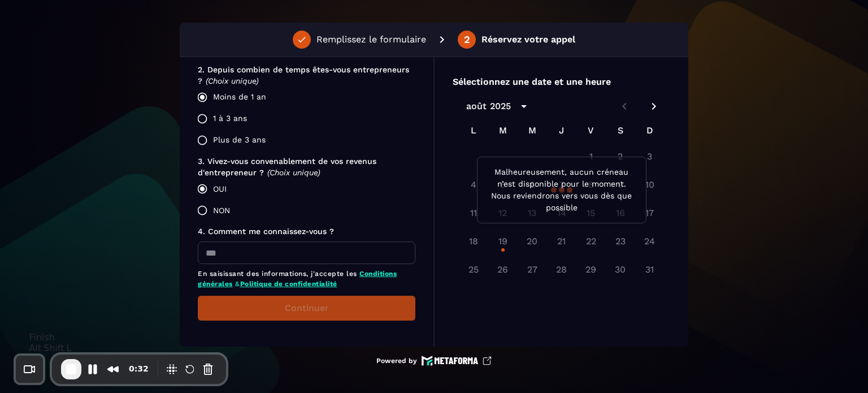 Image resolution: width=868 pixels, height=393 pixels. Describe the element at coordinates (529, 40) in the screenshot. I see `p: Réservez votre appel` at that location.